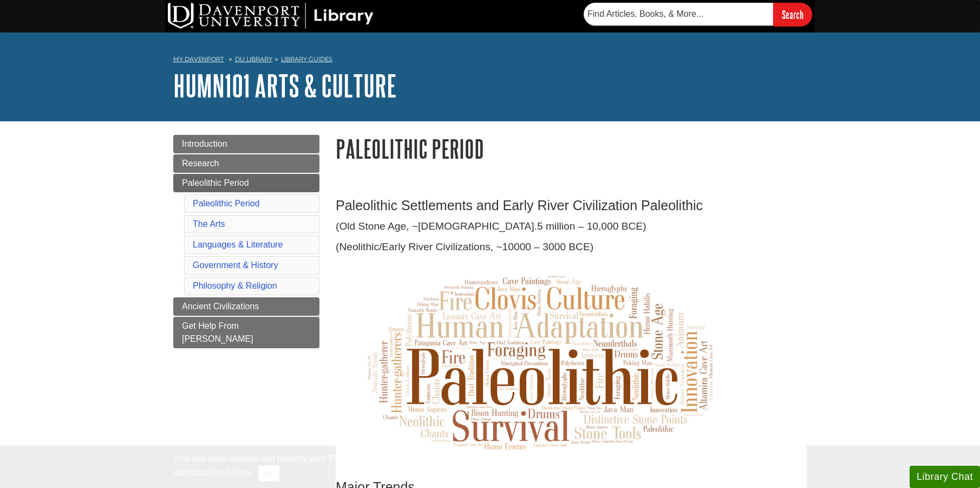 This screenshot has height=488, width=980. What do you see at coordinates (246, 144) in the screenshot?
I see `a: Introduction` at bounding box center [246, 144].